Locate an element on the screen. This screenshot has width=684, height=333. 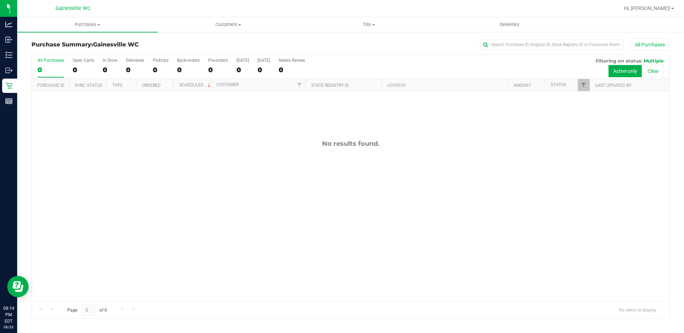
a: Last Updated By is located at coordinates (613, 86).